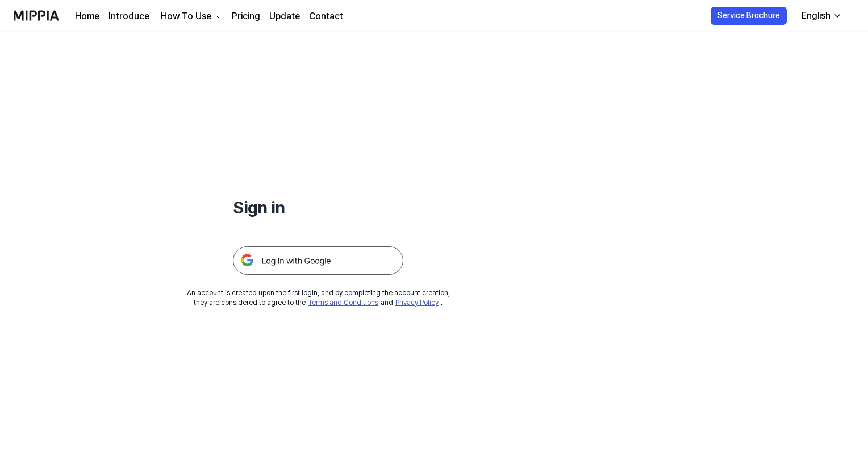 The height and width of the screenshot is (449, 868). Describe the element at coordinates (87, 16) in the screenshot. I see `a: Home` at that location.